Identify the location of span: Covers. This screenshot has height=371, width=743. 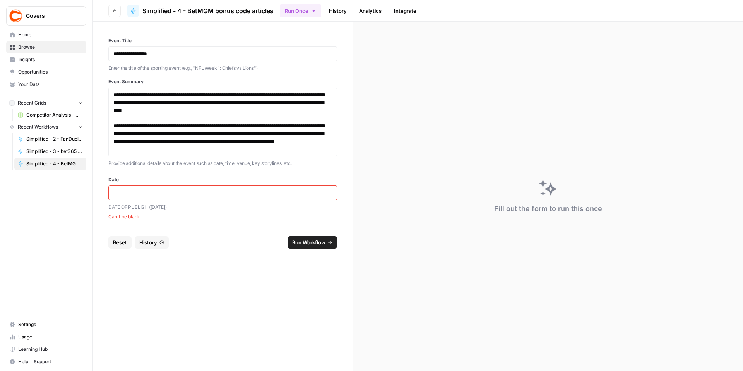
(49, 16).